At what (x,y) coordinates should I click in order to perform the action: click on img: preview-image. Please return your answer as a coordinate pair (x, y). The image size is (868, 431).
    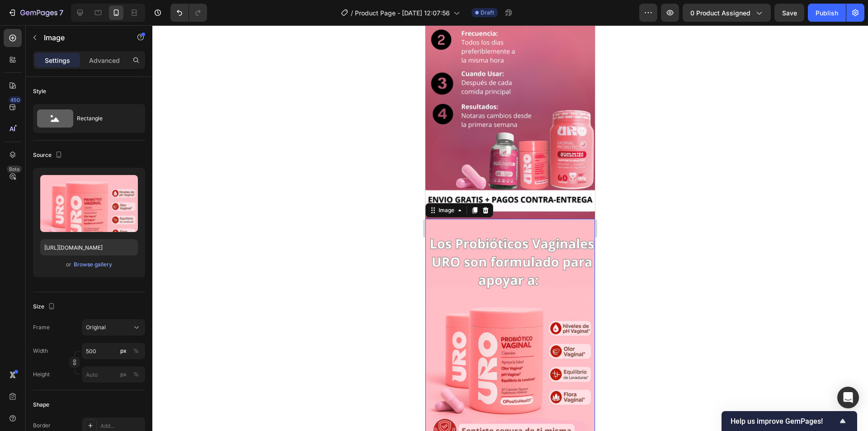
    Looking at the image, I should click on (89, 204).